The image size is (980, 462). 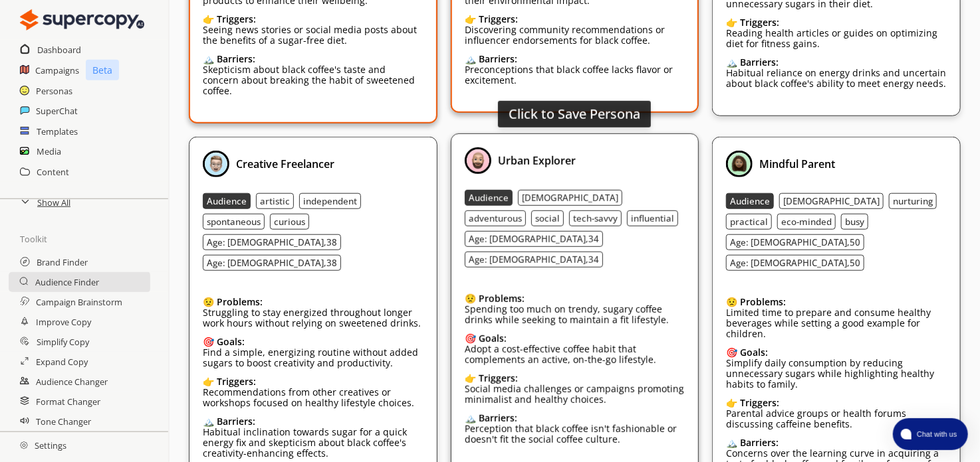 I want to click on h2: Format Changer, so click(x=68, y=401).